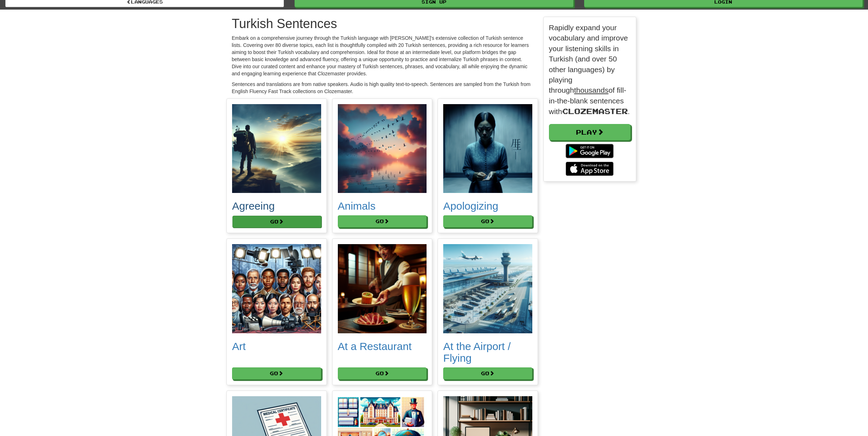 The height and width of the screenshot is (436, 868). What do you see at coordinates (488, 149) in the screenshot?
I see `img: 7b7f638e-49a7-4954-aa7f-413eb2713ddc.small.png` at bounding box center [488, 149].